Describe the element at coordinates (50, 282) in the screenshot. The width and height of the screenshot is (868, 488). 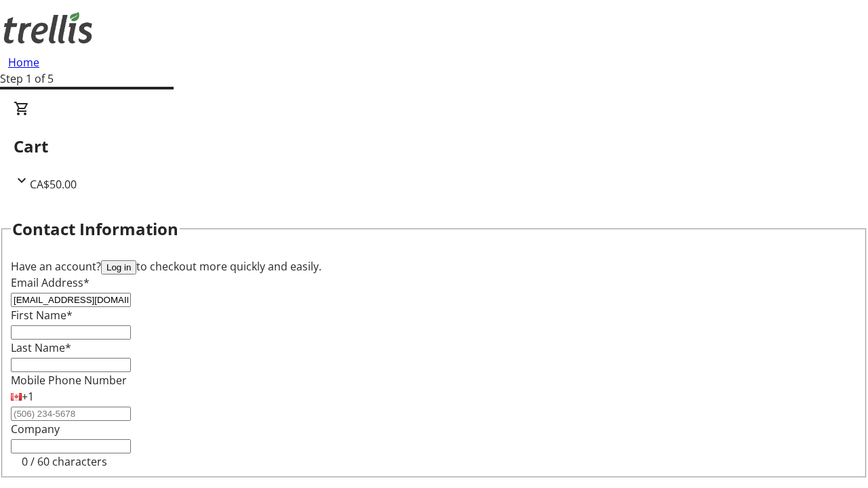
I see `label: Email Address*` at that location.